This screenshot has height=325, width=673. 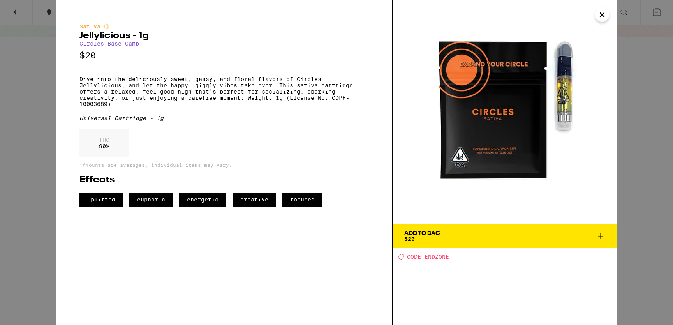 I want to click on div: Sativa, so click(x=224, y=26).